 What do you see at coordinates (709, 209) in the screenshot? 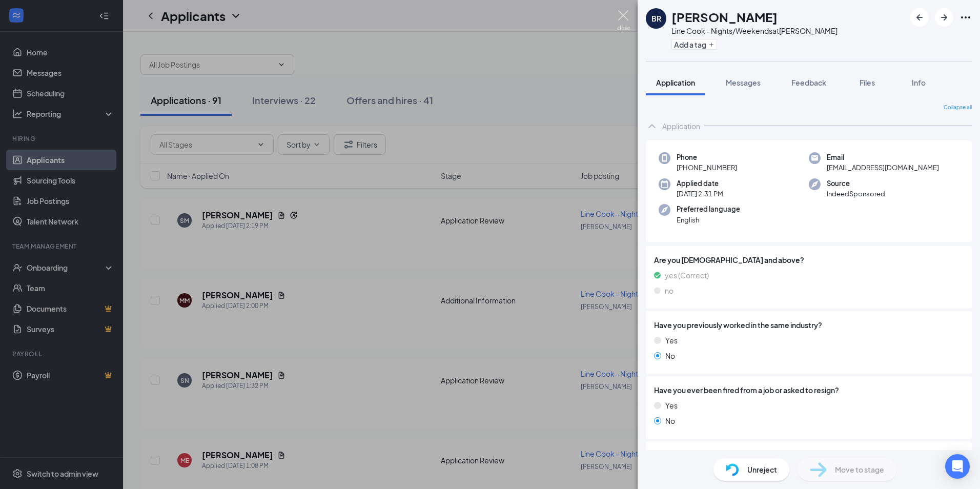
I see `span: Preferred language` at bounding box center [709, 209].